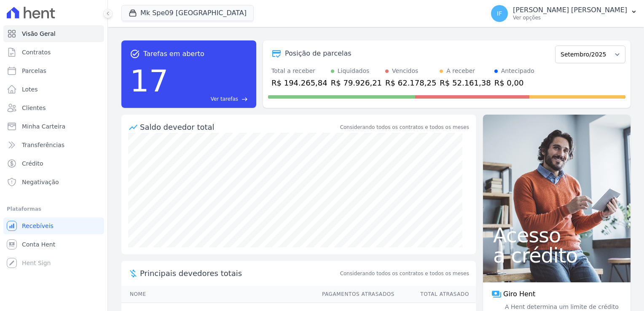  Describe the element at coordinates (135, 54) in the screenshot. I see `span: task_alt` at that location.